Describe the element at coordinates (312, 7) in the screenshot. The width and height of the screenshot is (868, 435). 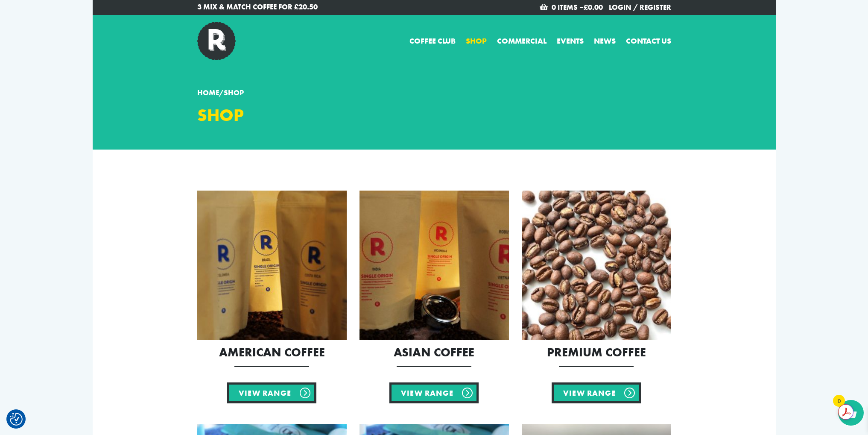
I see `p: 3 Mix & Match Coffee for £20.50` at that location.